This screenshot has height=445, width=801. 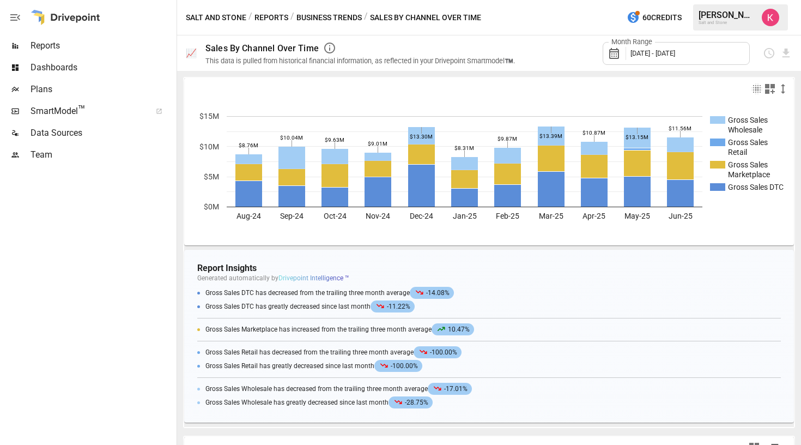 What do you see at coordinates (211, 177) in the screenshot?
I see `text: $5M` at bounding box center [211, 177].